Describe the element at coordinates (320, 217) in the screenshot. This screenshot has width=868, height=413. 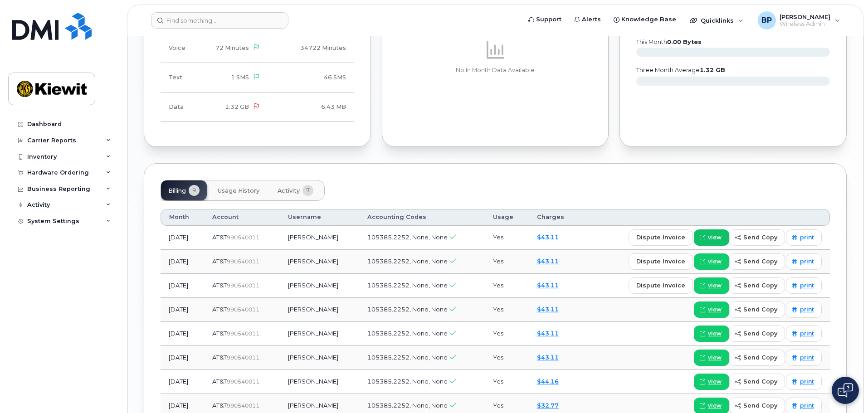
I see `th: Username` at that location.